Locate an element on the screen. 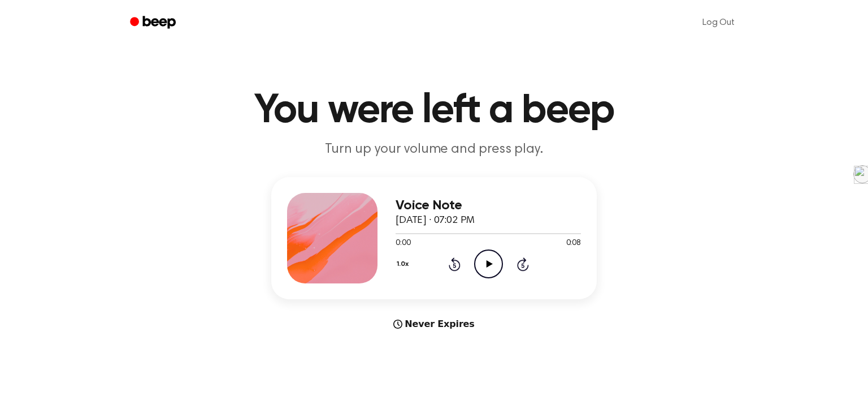 The image size is (868, 413). h3: Voice Note is located at coordinates (488, 205).